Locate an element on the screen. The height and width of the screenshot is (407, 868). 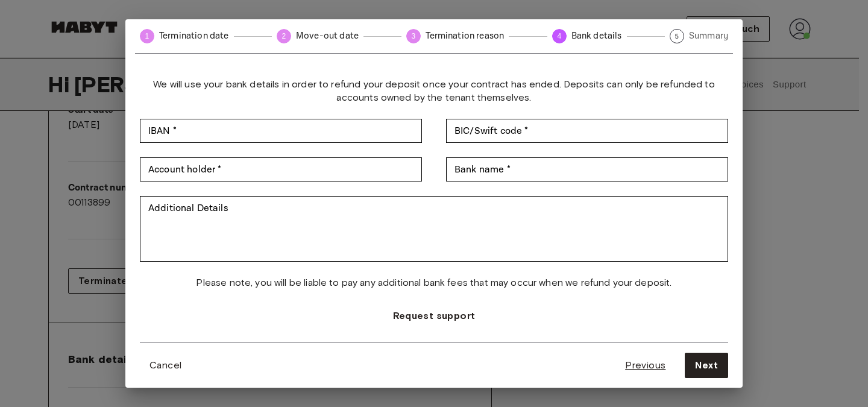
text: 2 is located at coordinates (284, 36).